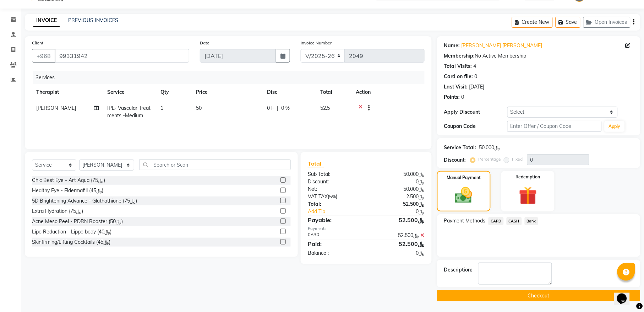  I want to click on div: Sub Total:, so click(334, 174).